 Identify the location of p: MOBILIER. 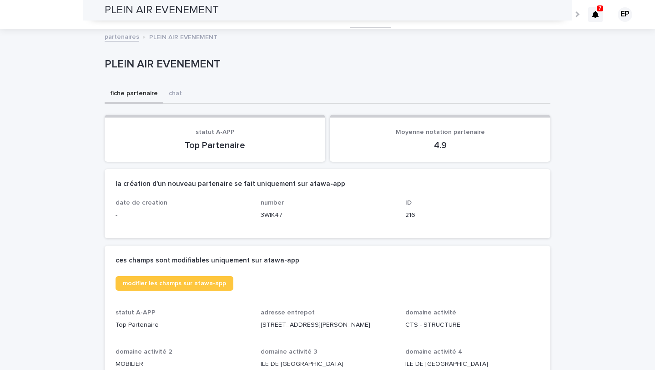
(182, 364).